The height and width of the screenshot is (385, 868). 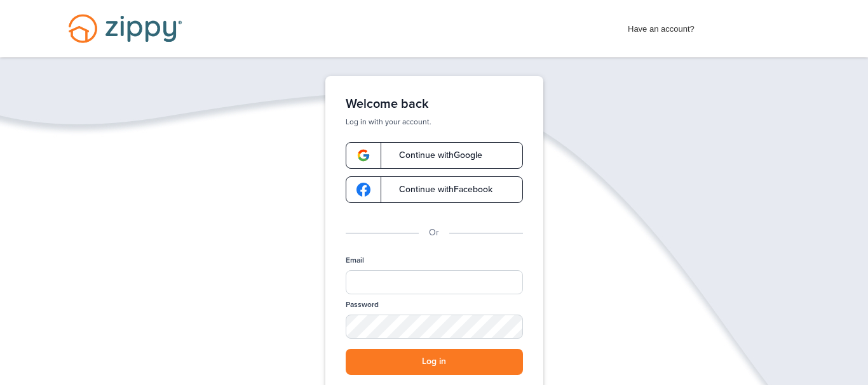 What do you see at coordinates (434, 190) in the screenshot?
I see `a: google-logoContinue withFacebook` at bounding box center [434, 190].